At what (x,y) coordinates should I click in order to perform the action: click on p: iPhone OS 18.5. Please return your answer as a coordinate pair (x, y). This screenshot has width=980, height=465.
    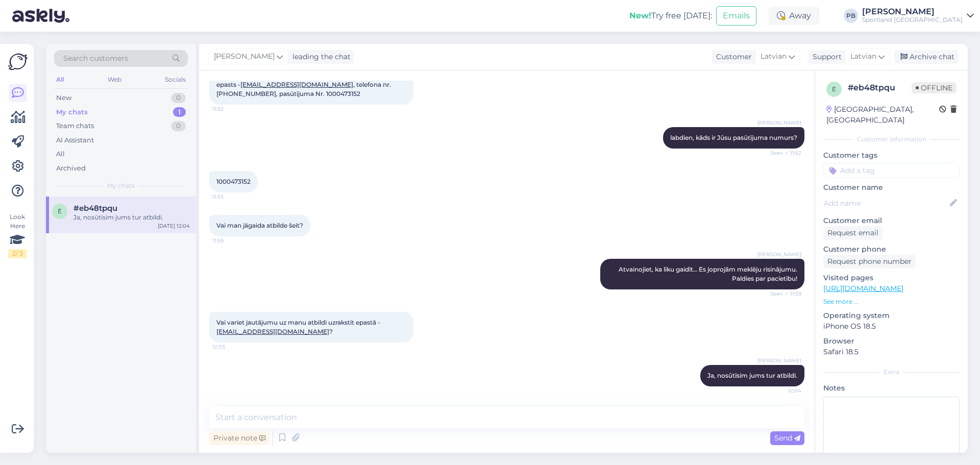
    Looking at the image, I should click on (891, 326).